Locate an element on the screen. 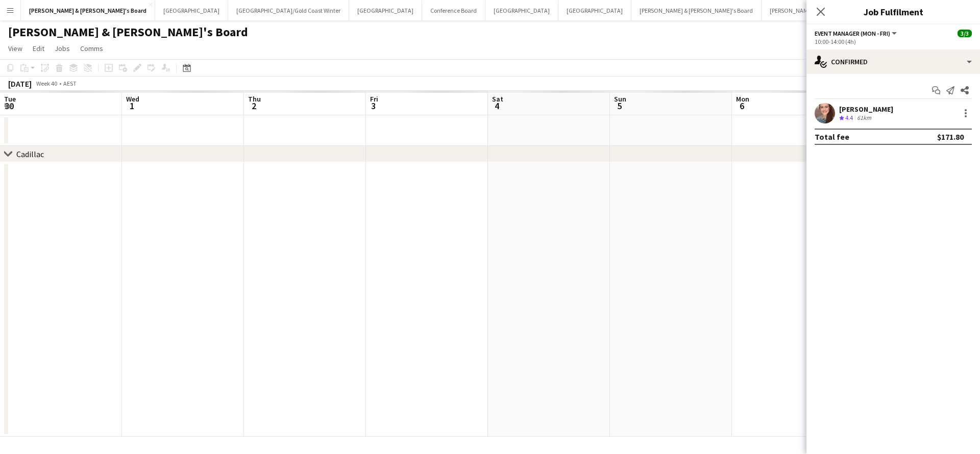  span: 6 is located at coordinates (742, 105).